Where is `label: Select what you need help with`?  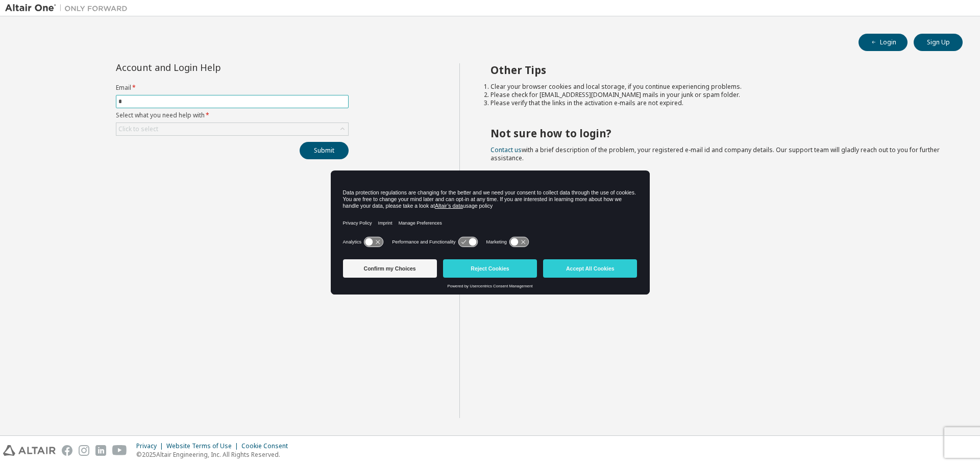 label: Select what you need help with is located at coordinates (232, 116).